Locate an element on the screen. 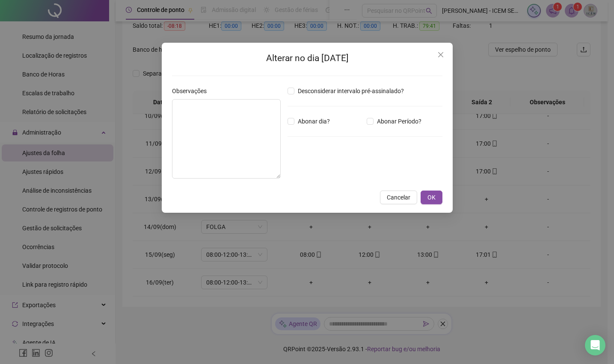 This screenshot has height=364, width=614. span: Abonar Período? is located at coordinates (399, 121).